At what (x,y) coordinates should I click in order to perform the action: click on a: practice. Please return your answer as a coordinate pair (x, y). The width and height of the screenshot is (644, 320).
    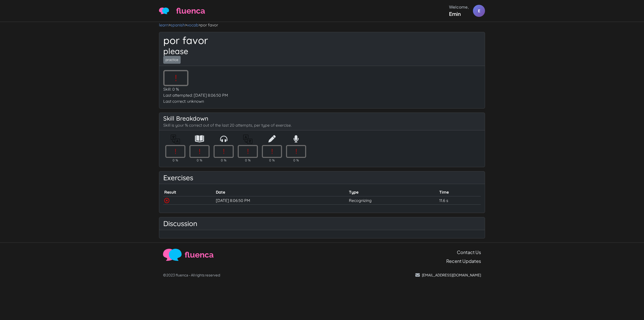
    Looking at the image, I should click on (172, 60).